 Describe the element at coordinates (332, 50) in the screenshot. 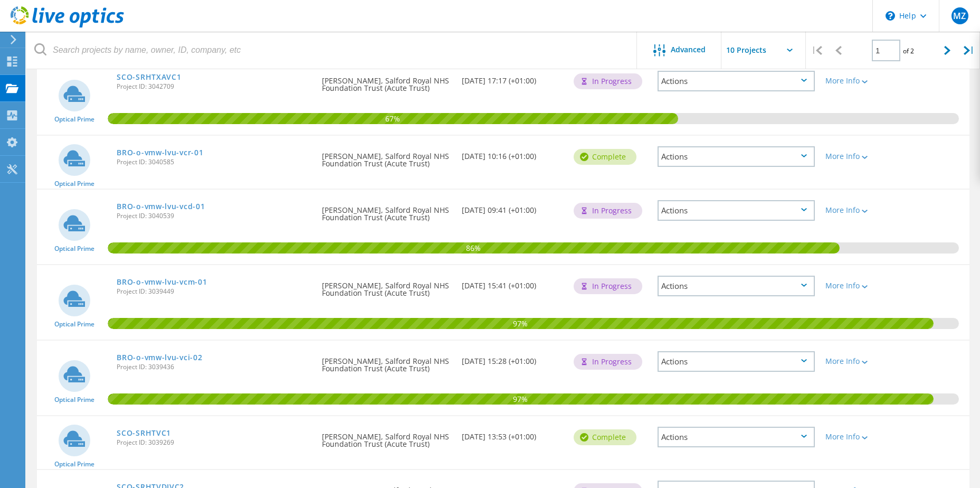

I see `input: Search projects by name, owner, ID, company, etc` at that location.